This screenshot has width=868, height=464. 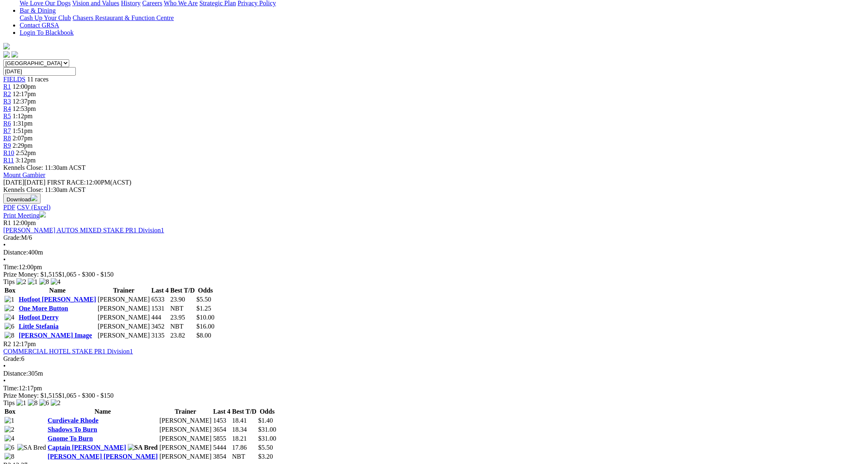 What do you see at coordinates (9, 160) in the screenshot?
I see `span: R11` at bounding box center [9, 160].